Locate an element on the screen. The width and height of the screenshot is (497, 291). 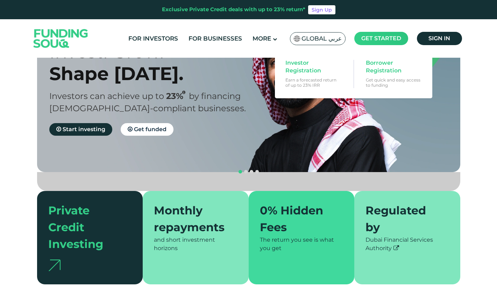
div: Regulated by is located at coordinates (403, 219).